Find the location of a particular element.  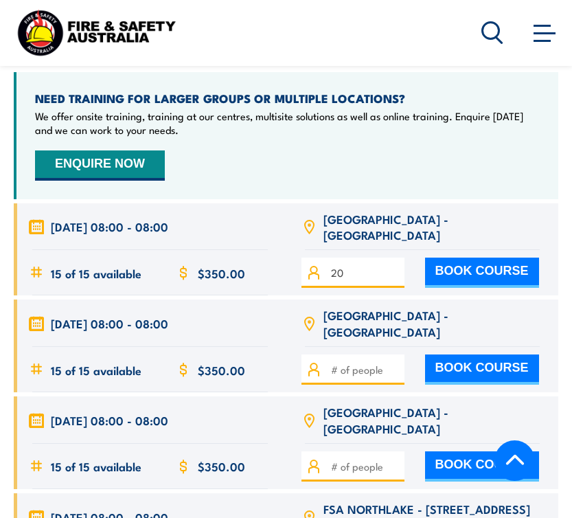

button: ENQUIRE NOW is located at coordinates (100, 165).